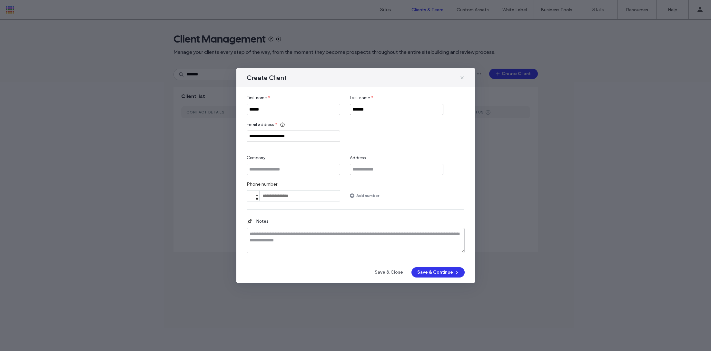 The height and width of the screenshot is (351, 711). What do you see at coordinates (397, 109) in the screenshot?
I see `input: Last name` at bounding box center [397, 109].